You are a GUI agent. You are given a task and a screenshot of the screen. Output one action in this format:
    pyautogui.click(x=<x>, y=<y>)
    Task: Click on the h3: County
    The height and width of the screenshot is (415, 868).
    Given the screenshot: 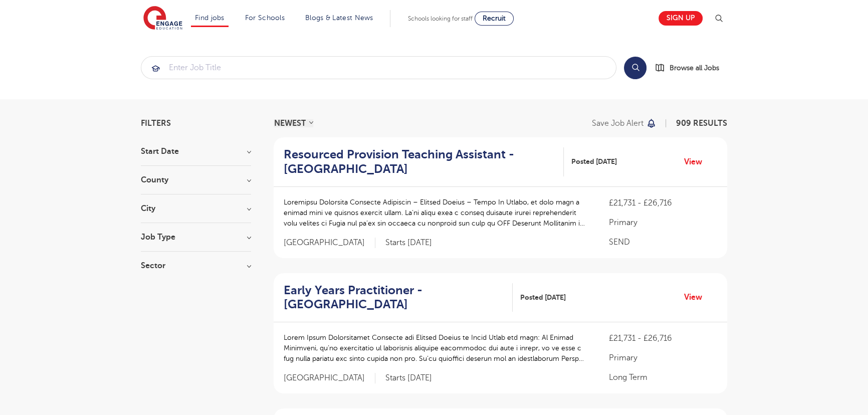 What is the action you would take?
    pyautogui.click(x=196, y=180)
    